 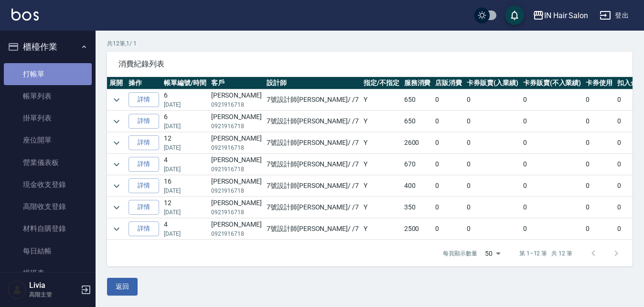 What do you see at coordinates (185, 229) in the screenshot?
I see `td: 4` at bounding box center [185, 229].